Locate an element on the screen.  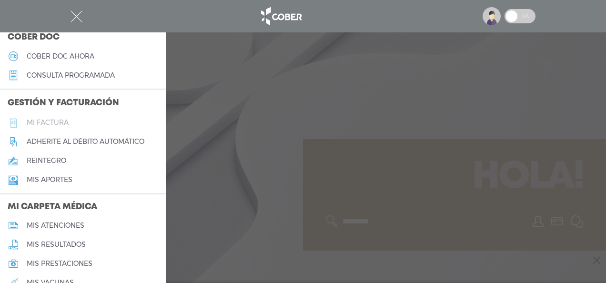
h5: Mi factura is located at coordinates (48, 122).